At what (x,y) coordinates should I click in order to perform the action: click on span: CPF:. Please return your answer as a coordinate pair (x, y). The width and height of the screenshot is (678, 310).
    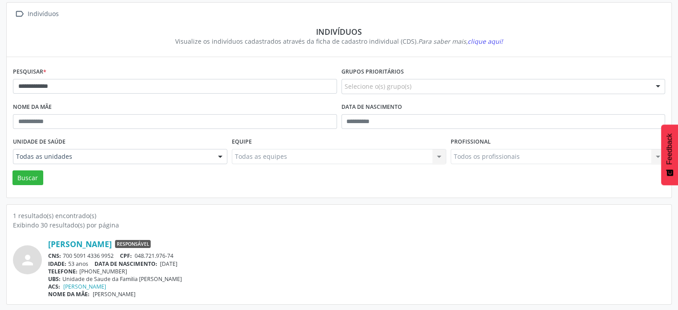
    Looking at the image, I should click on (126, 255).